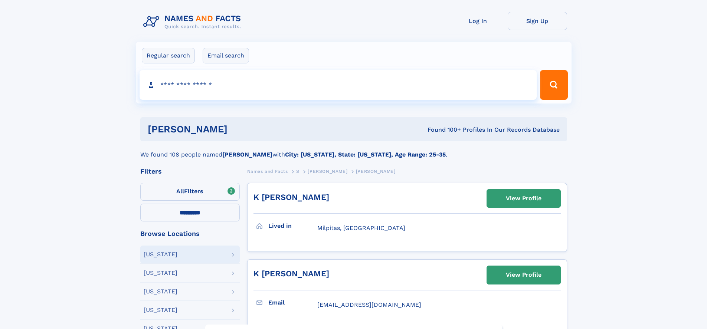 The width and height of the screenshot is (707, 329). What do you see at coordinates (190, 171) in the screenshot?
I see `div: Filters` at bounding box center [190, 171].